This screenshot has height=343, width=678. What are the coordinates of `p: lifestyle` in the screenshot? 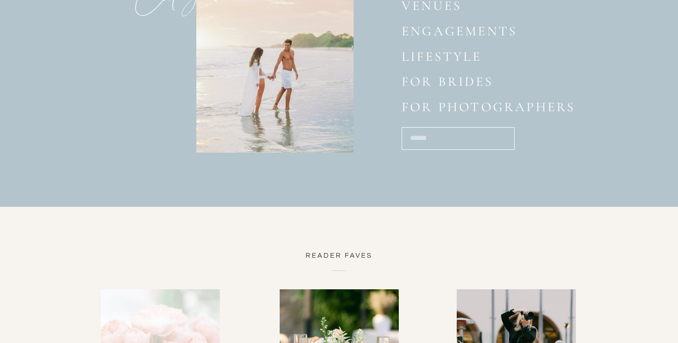 It's located at (440, 58).